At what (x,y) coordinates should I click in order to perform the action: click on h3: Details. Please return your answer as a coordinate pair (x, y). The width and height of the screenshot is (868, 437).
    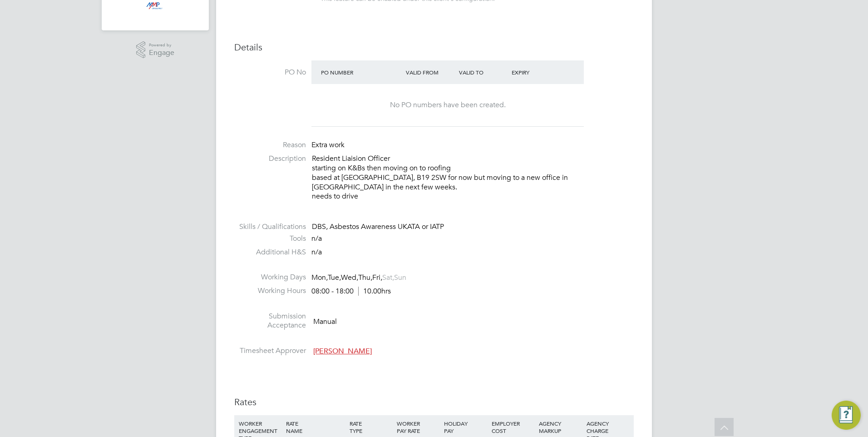
    Looking at the image, I should click on (434, 47).